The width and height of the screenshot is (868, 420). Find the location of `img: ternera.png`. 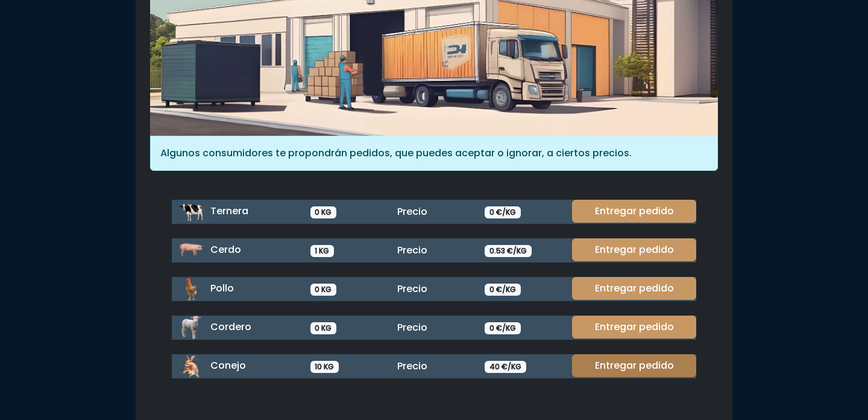

img: ternera.png is located at coordinates (191, 212).